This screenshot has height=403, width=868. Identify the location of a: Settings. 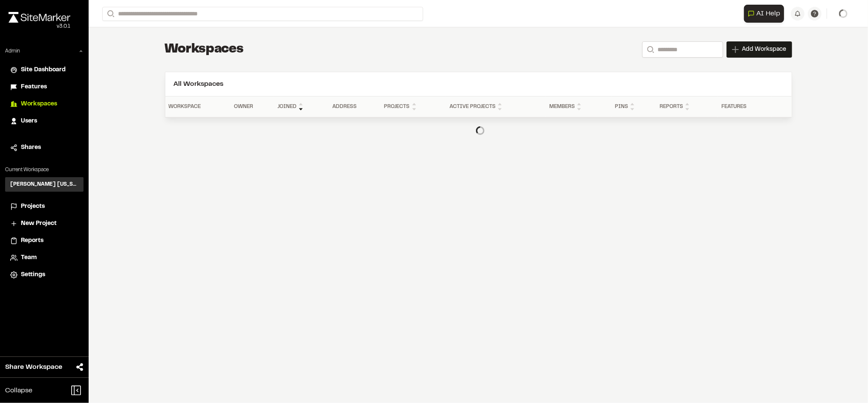
(45, 275).